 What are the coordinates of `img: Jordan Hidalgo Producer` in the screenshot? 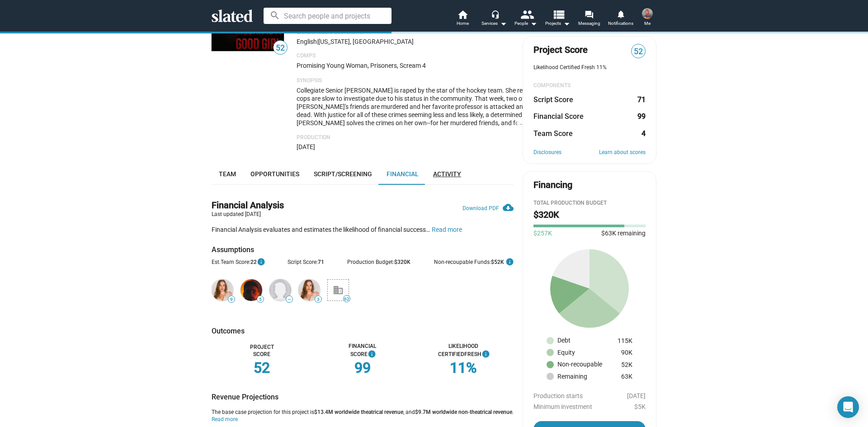 It's located at (252, 290).